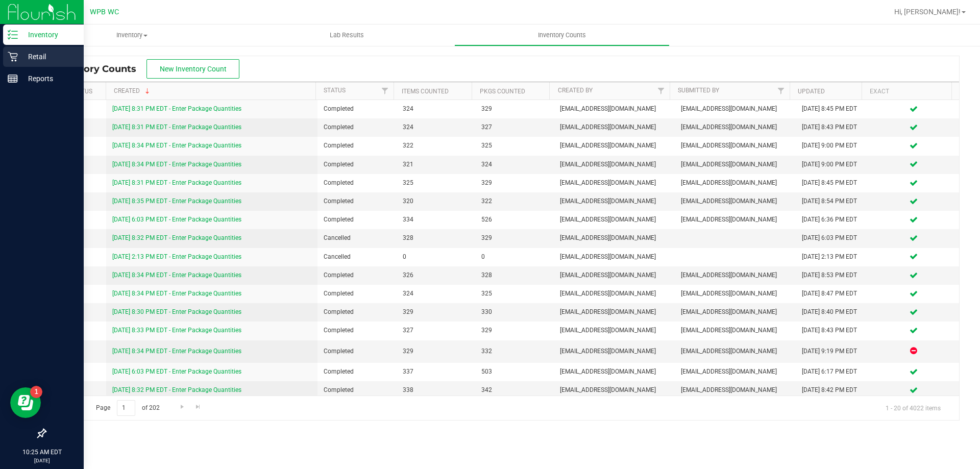  I want to click on th: Exact, so click(906, 91).